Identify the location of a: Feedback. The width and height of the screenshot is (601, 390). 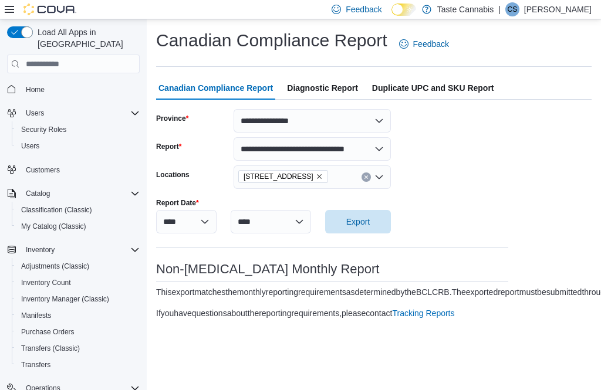
(424, 44).